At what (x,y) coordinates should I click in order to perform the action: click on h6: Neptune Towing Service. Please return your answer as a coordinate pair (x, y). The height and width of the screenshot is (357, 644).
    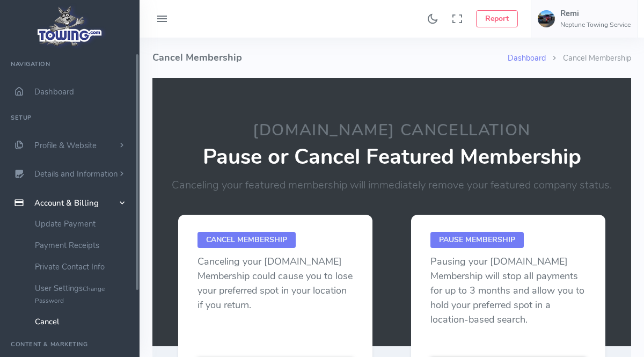
    Looking at the image, I should click on (595, 24).